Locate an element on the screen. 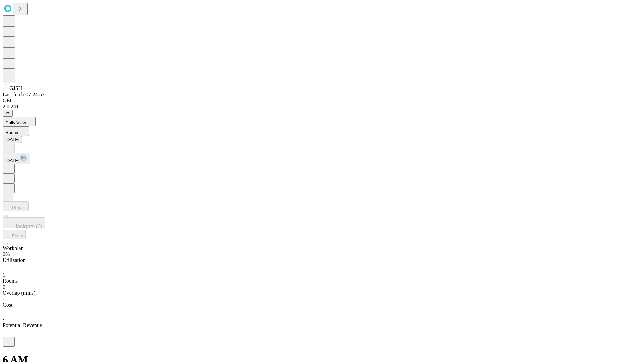  span: Workplan is located at coordinates (13, 248).